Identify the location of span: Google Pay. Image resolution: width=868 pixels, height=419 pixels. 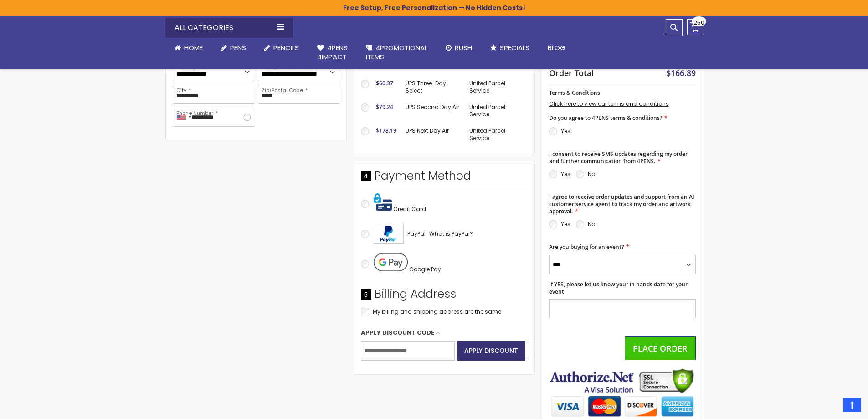
(426, 269).